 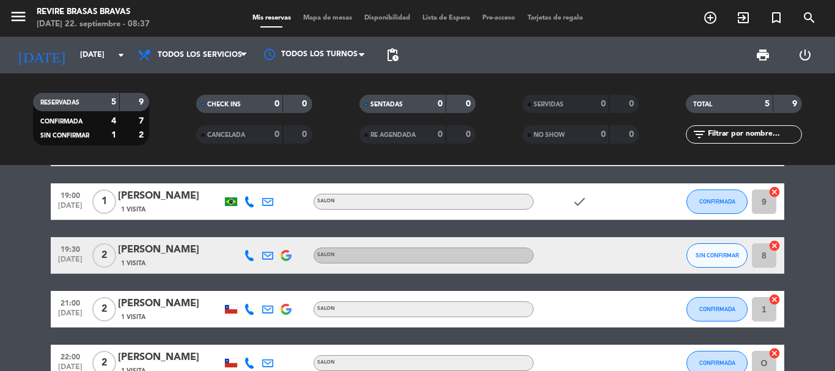 I want to click on span: Disponibilidad, so click(x=387, y=18).